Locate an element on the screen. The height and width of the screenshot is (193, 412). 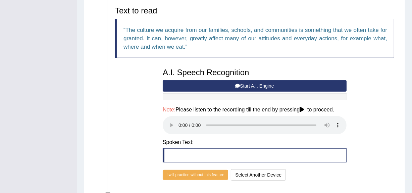
button: Start A.I. Engine is located at coordinates (255, 86).